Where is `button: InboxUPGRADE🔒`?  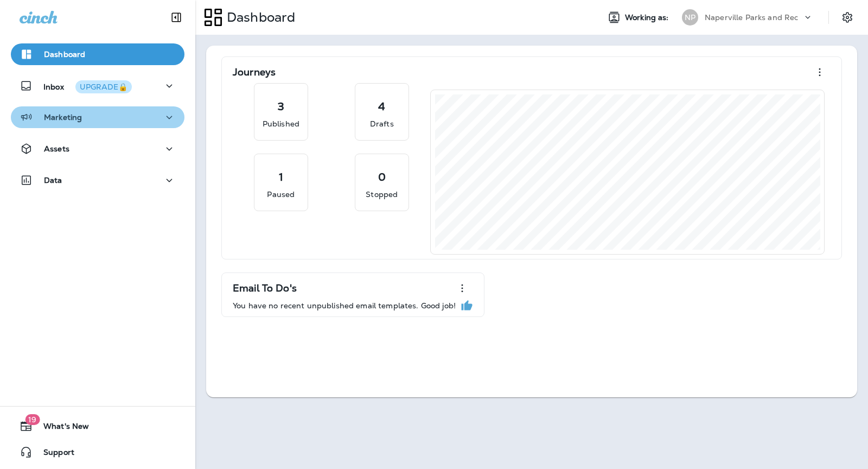
button: InboxUPGRADE🔒 is located at coordinates (97, 86).